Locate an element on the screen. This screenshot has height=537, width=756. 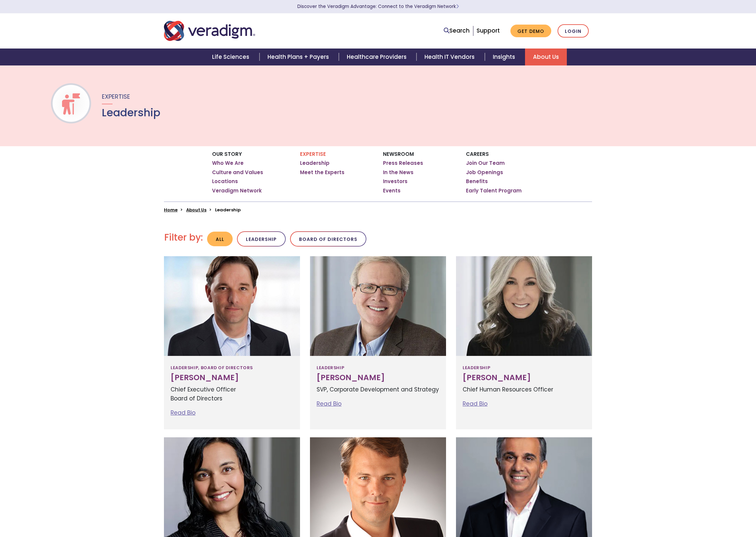
p: SVP, Corporate Development and Strategy is located at coordinates (378, 389).